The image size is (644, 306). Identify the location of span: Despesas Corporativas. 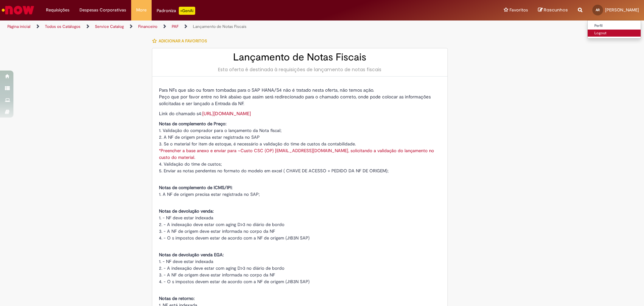
(103, 10).